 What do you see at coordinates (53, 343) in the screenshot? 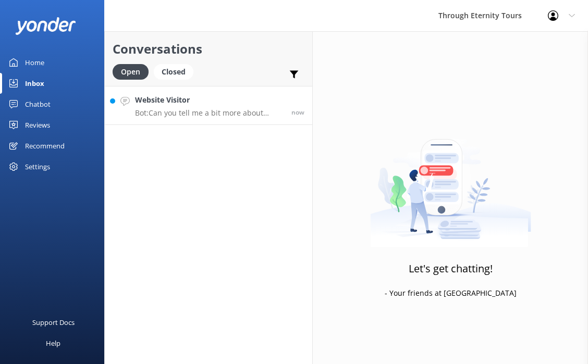
I see `div: Help` at bounding box center [53, 343].